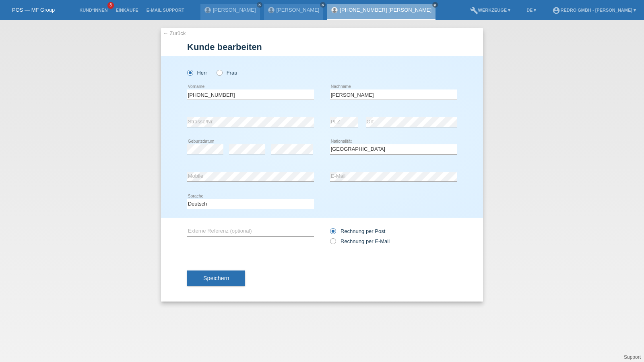  I want to click on a: E-Mail Support, so click(165, 10).